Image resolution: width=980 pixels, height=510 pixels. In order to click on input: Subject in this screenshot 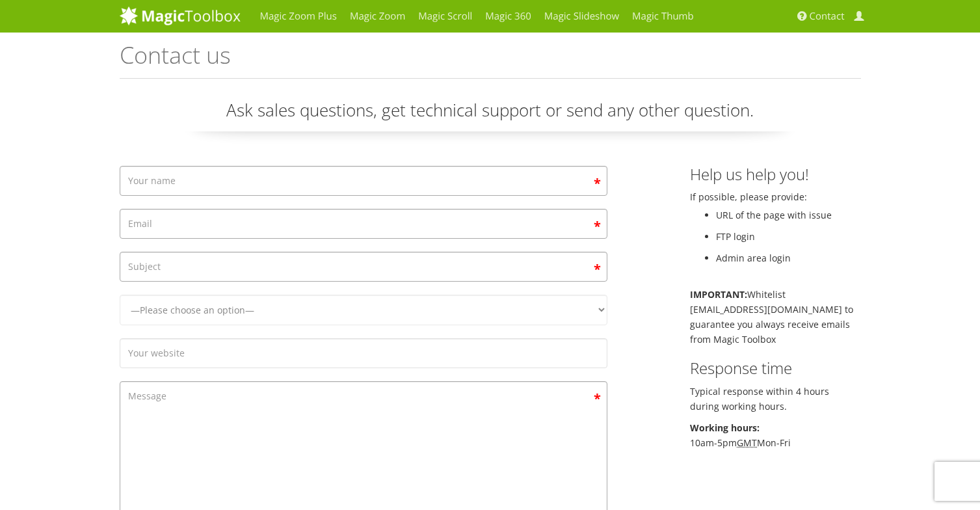, I will do `click(364, 267)`.